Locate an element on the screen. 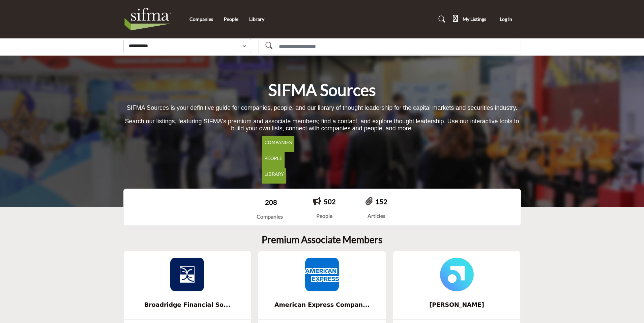 This screenshot has width=644, height=323. span: Search our listings, featuring SIFMA's premium and associate members; find a contact, and explore... is located at coordinates (321, 125).